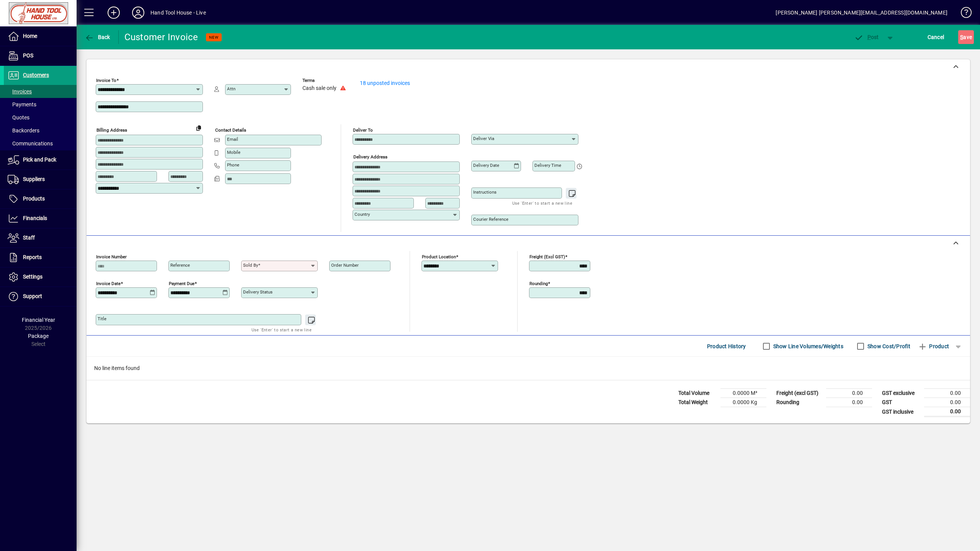 The width and height of the screenshot is (980, 551). I want to click on button: Back, so click(98, 37).